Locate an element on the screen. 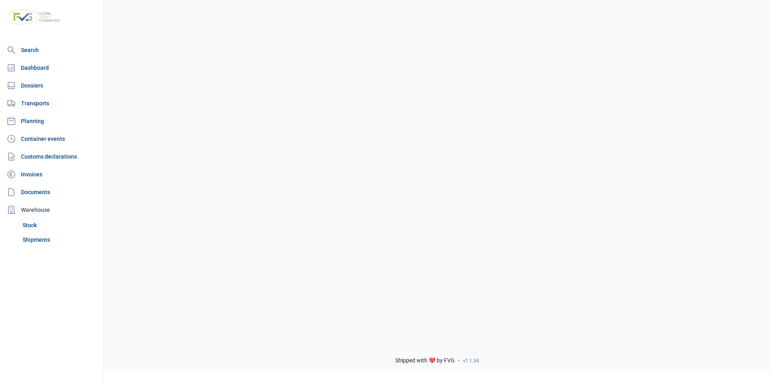 This screenshot has height=385, width=771. span: v1.1.34 is located at coordinates (471, 361).